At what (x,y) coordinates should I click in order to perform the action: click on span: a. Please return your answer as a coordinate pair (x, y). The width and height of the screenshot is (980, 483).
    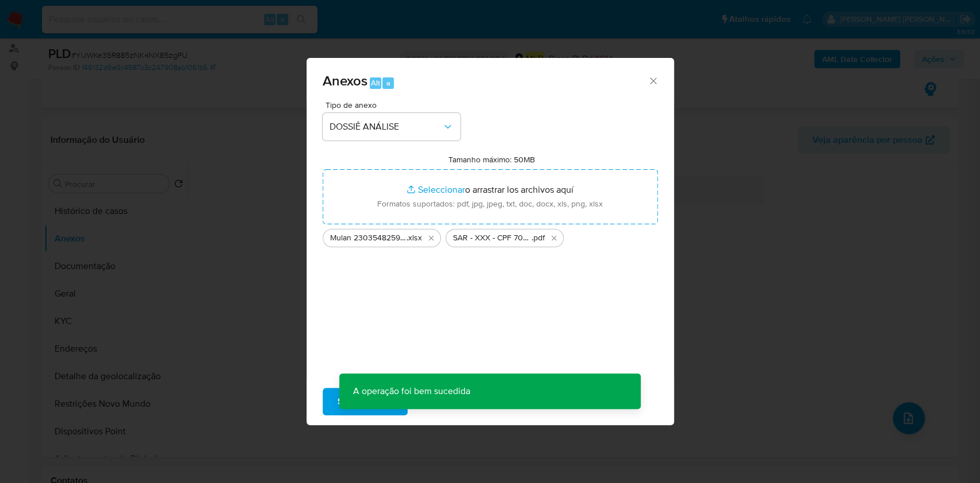
    Looking at the image, I should click on (388, 82).